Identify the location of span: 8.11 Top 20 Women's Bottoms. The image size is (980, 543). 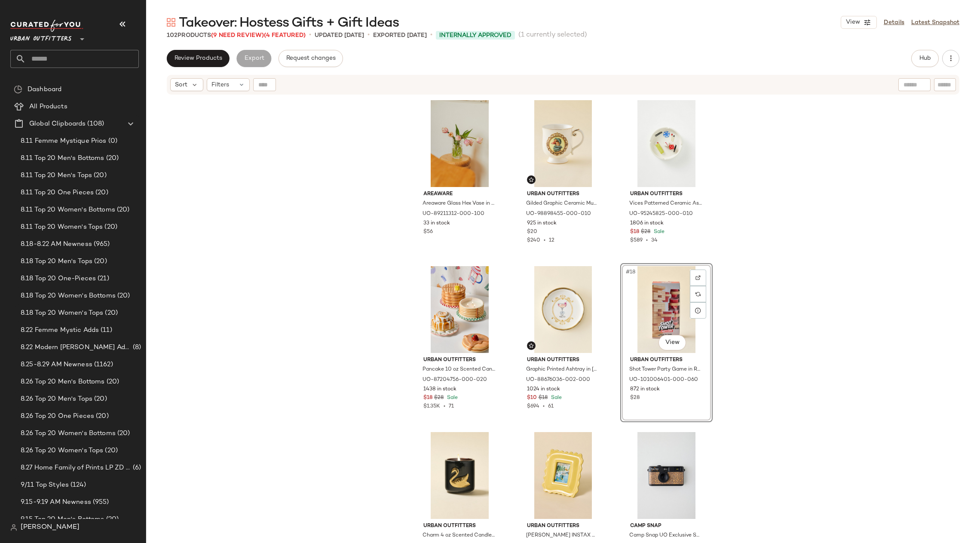
(68, 210).